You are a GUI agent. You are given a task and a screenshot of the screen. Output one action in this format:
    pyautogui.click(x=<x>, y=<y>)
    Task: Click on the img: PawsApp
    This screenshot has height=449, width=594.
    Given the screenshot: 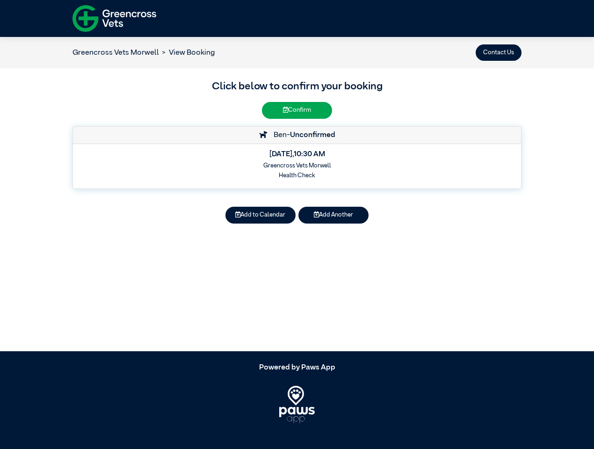 What is the action you would take?
    pyautogui.click(x=297, y=405)
    